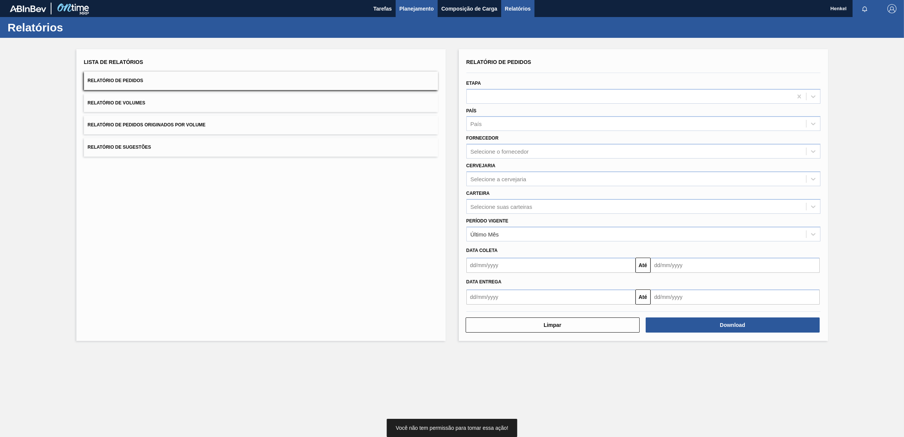 This screenshot has height=437, width=904. What do you see at coordinates (482, 138) in the screenshot?
I see `label: Fornecedor` at bounding box center [482, 138].